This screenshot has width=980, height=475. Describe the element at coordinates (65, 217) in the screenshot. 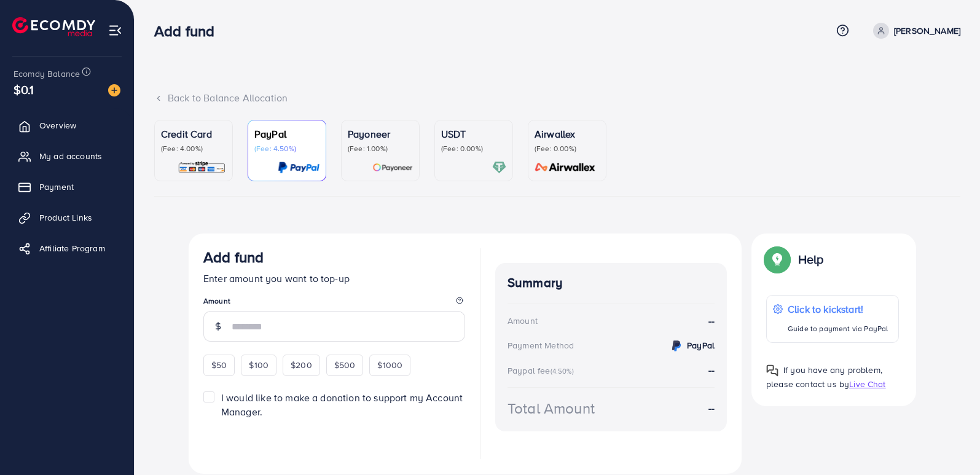

I see `span: Product Links` at that location.